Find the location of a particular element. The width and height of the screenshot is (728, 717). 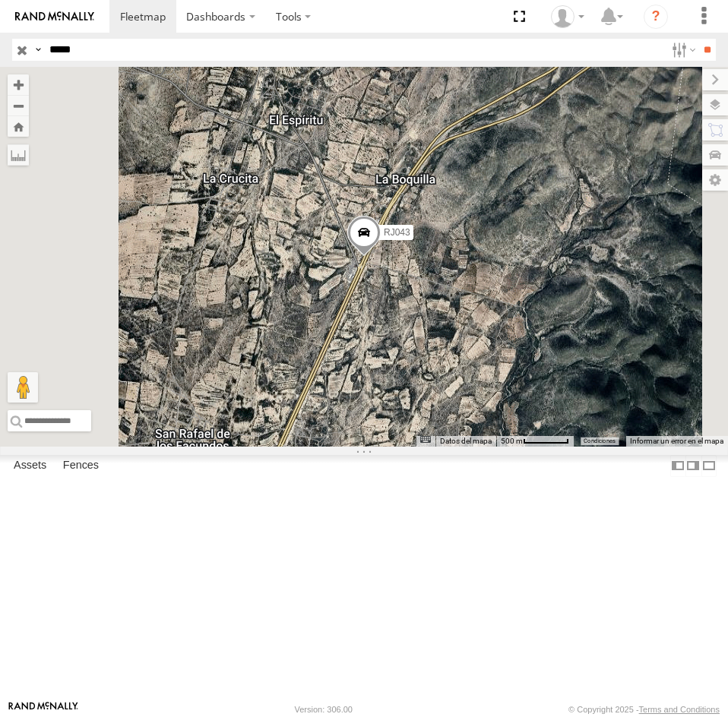

button: Zoom Home is located at coordinates (18, 126).